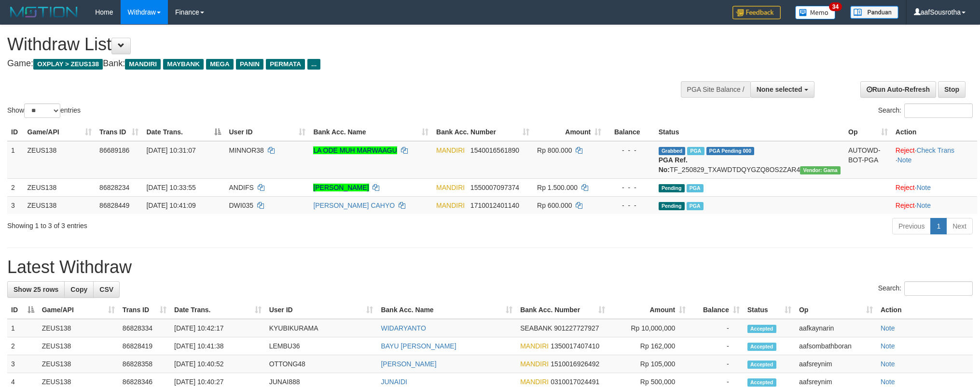 This screenshot has width=980, height=390. What do you see at coordinates (836, 363) in the screenshot?
I see `td: aafsreynim` at bounding box center [836, 363].